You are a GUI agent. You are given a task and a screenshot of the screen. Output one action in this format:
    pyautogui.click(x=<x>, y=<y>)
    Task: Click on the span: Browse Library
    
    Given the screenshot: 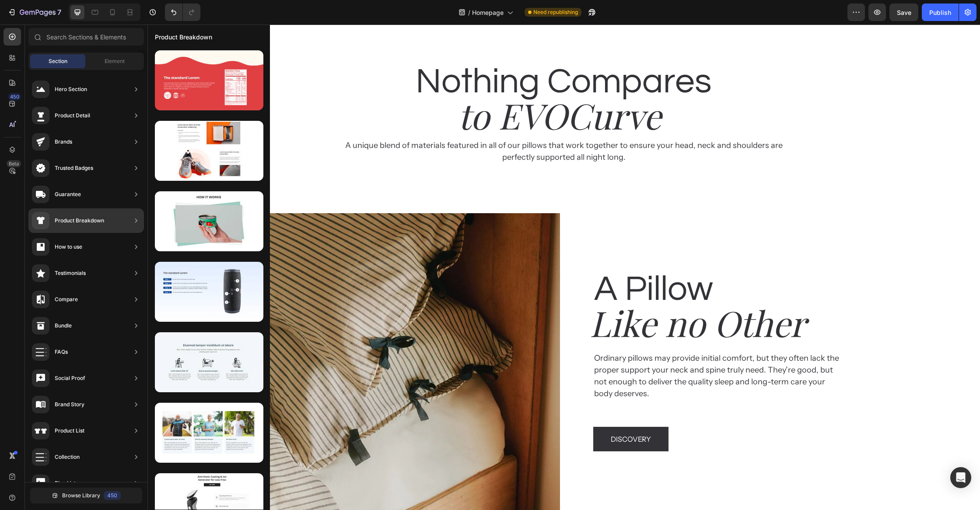 What is the action you would take?
    pyautogui.click(x=81, y=495)
    